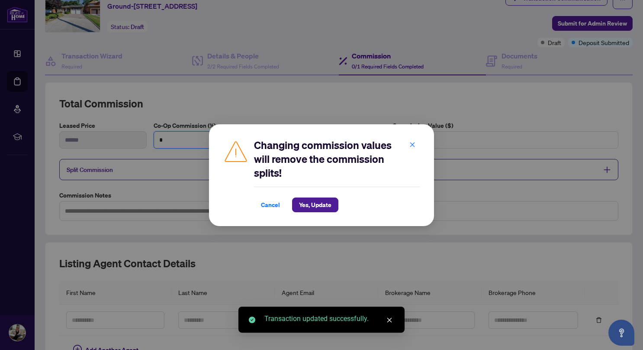  Describe the element at coordinates (271, 205) in the screenshot. I see `span: Cancel` at that location.